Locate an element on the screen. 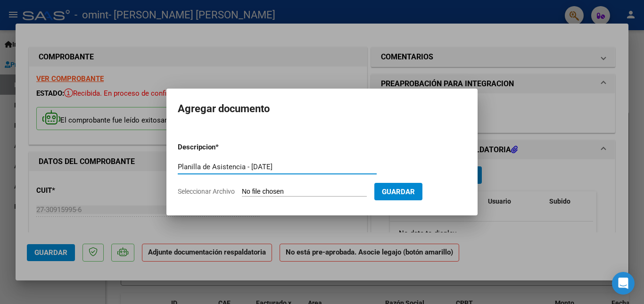 This screenshot has height=304, width=644. button: Guardar is located at coordinates (398, 191).